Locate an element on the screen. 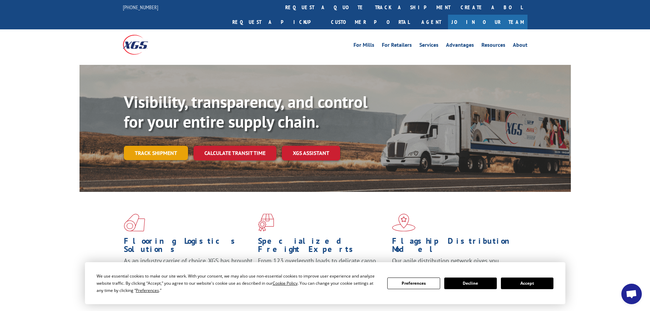 Image resolution: width=650 pixels, height=311 pixels. button: Decline is located at coordinates (471, 283).